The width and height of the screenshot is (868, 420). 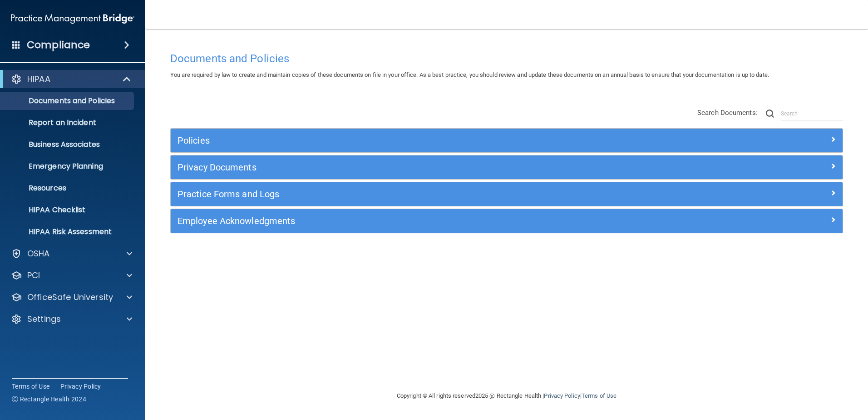 I want to click on h4: Compliance, so click(x=59, y=45).